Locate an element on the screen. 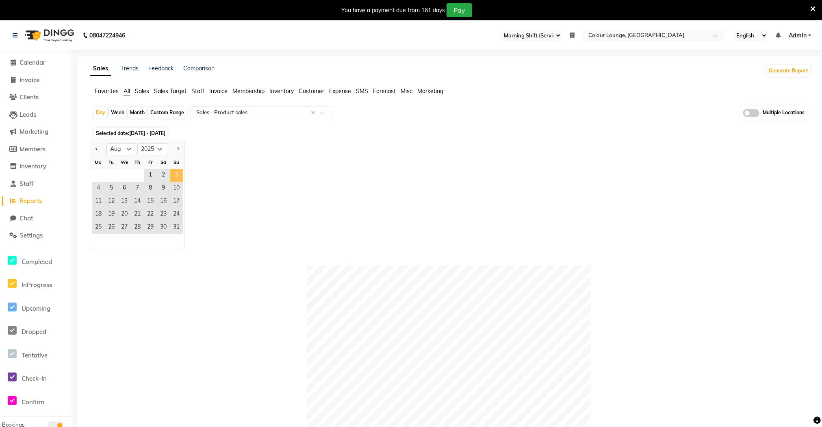 Image resolution: width=822 pixels, height=427 pixels. div: Friday, August 15, 2025 is located at coordinates (150, 202).